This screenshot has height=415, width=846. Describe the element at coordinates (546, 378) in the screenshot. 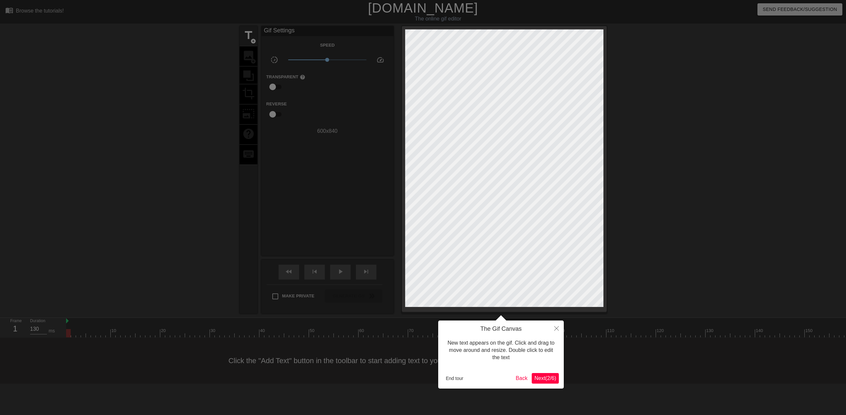

I see `span: Next ( 2 / 6 )` at that location.